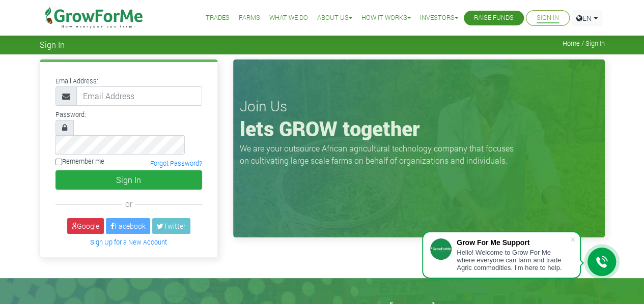 The width and height of the screenshot is (644, 304). I want to click on a: Sign Up for a New Account, so click(128, 242).